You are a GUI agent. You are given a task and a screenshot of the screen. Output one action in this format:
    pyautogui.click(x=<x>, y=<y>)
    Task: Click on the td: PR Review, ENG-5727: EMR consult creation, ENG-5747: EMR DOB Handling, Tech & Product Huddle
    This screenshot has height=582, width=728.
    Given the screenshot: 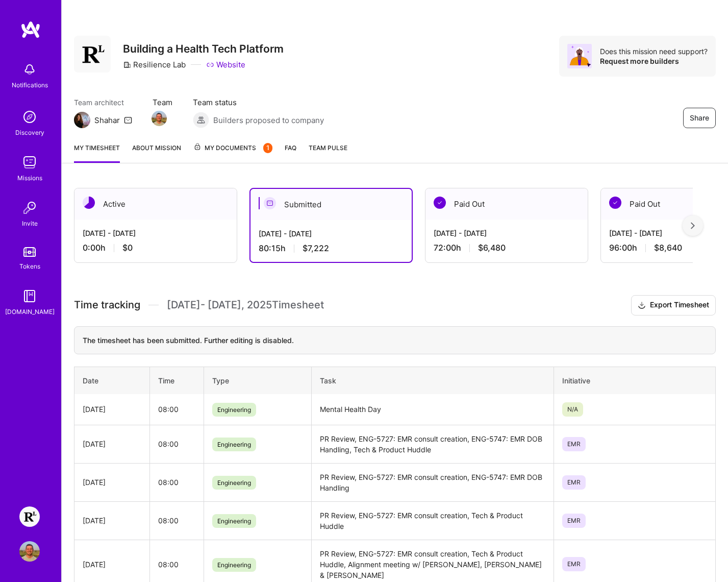 What is the action you would take?
    pyautogui.click(x=432, y=444)
    